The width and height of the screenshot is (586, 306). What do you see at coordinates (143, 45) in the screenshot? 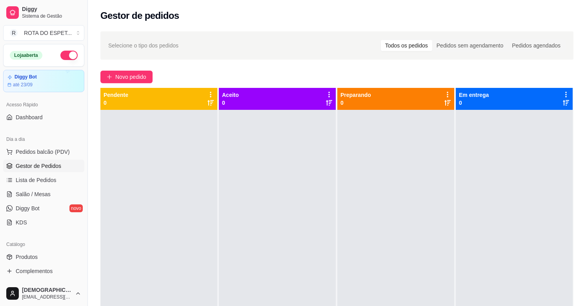
I see `span: Selecione o tipo dos pedidos` at bounding box center [143, 45].